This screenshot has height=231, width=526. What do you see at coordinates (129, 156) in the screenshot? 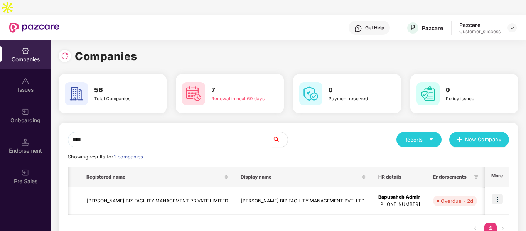
I see `span: 1 companies.` at bounding box center [129, 156].